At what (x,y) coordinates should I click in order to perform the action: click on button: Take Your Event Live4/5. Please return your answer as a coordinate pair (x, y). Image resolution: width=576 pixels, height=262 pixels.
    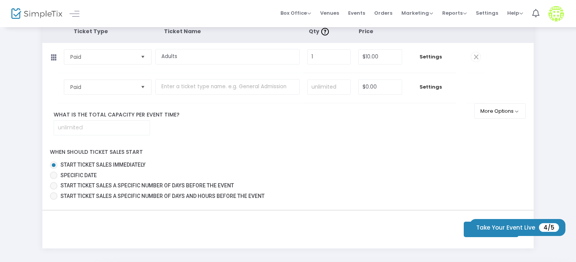
    Looking at the image, I should click on (517, 228).